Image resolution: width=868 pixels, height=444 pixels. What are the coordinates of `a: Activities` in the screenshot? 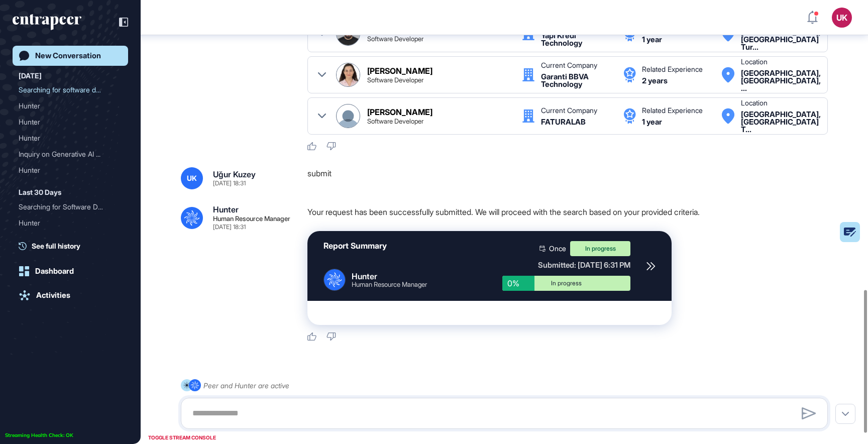 It's located at (70, 296).